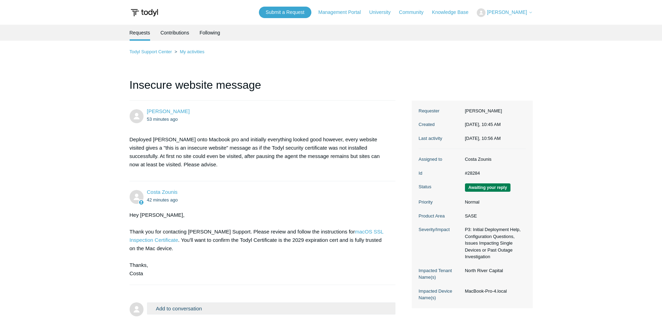  What do you see at coordinates (162, 192) in the screenshot?
I see `span: Costa Zounis` at bounding box center [162, 192].